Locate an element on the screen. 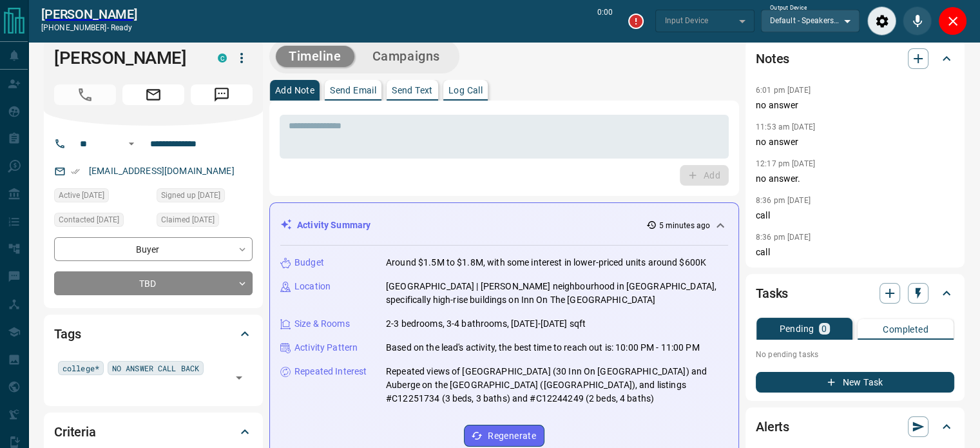 The image size is (980, 448). div: Close is located at coordinates (952, 21).